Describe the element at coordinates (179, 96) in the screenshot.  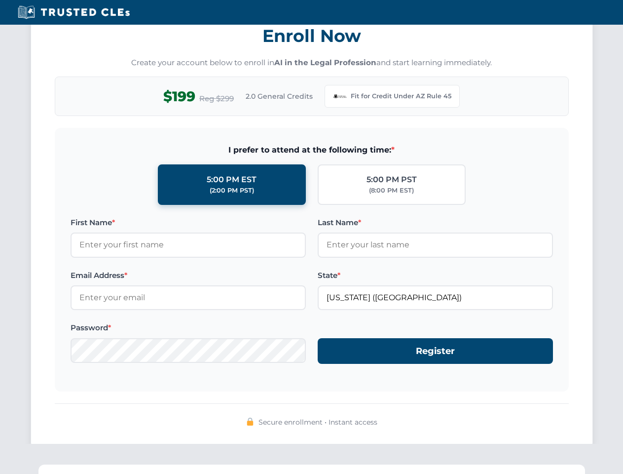
I see `span: $199` at that location.